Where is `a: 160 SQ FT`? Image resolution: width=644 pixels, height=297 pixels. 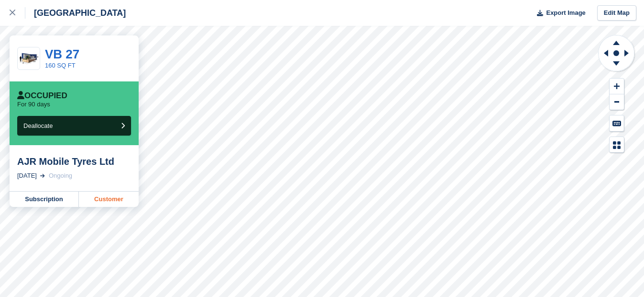
a: 160 SQ FT is located at coordinates (60, 65).